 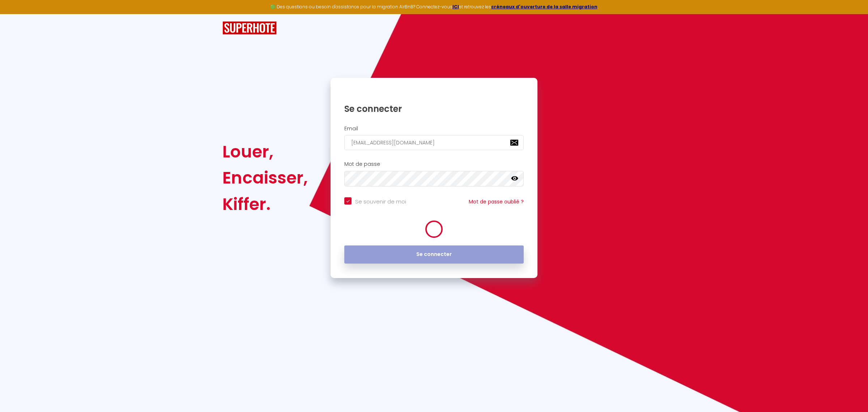 What do you see at coordinates (265, 152) in the screenshot?
I see `div: Louer,` at bounding box center [265, 152].